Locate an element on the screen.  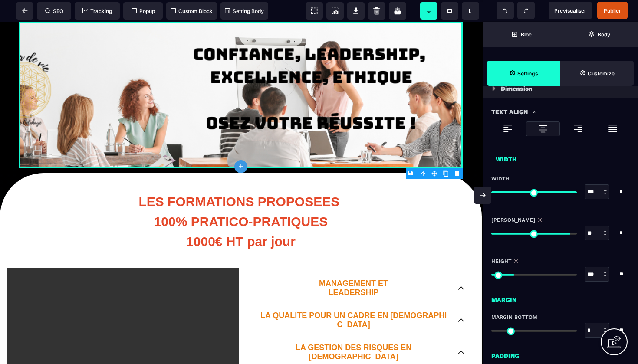
strong: Settings is located at coordinates (528, 73).